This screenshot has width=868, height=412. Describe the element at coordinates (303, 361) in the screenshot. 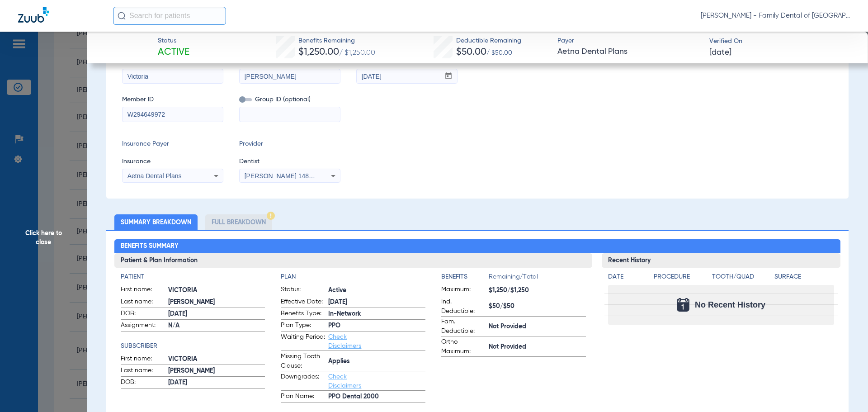

I see `span: Missing Tooth Clause:` at that location.